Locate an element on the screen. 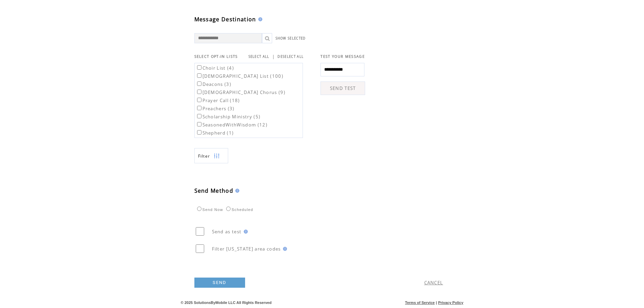 The width and height of the screenshot is (644, 308). span: Show filters is located at coordinates (204, 156).